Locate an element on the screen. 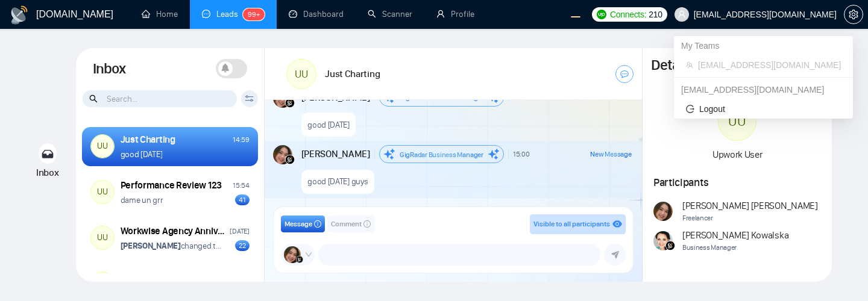 Image resolution: width=868 pixels, height=301 pixels. span: 15:00 is located at coordinates (522, 154).